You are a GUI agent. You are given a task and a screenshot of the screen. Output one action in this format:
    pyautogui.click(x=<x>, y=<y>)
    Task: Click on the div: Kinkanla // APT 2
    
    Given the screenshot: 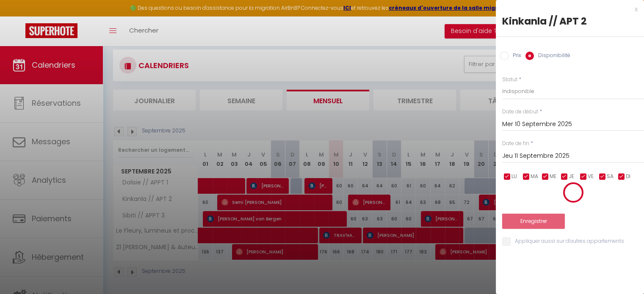 What is the action you would take?
    pyautogui.click(x=570, y=21)
    